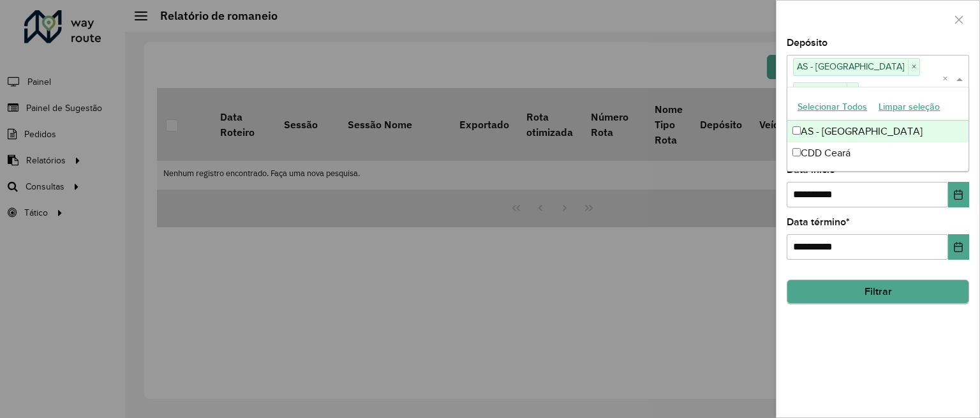 This screenshot has height=418, width=980. I want to click on ng-dropdown-panel: Options list, so click(878, 129).